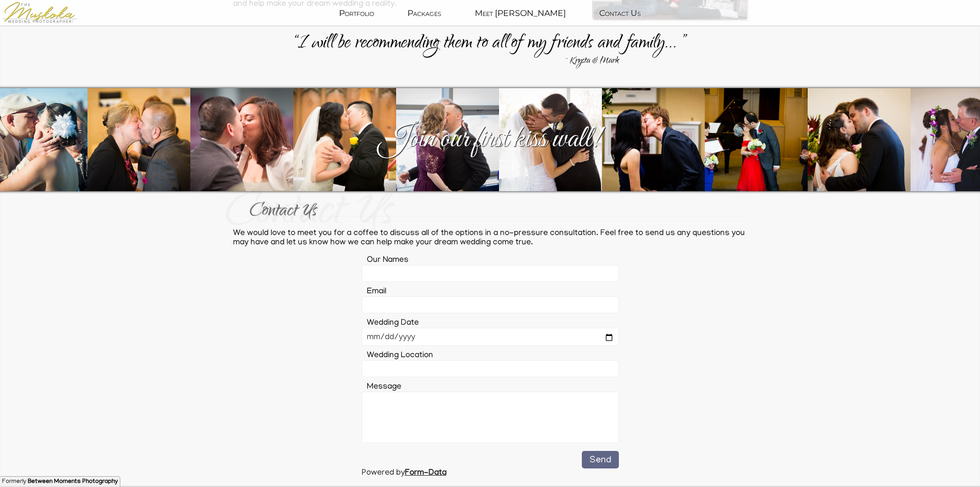  I want to click on span: Contact Us, so click(309, 214).